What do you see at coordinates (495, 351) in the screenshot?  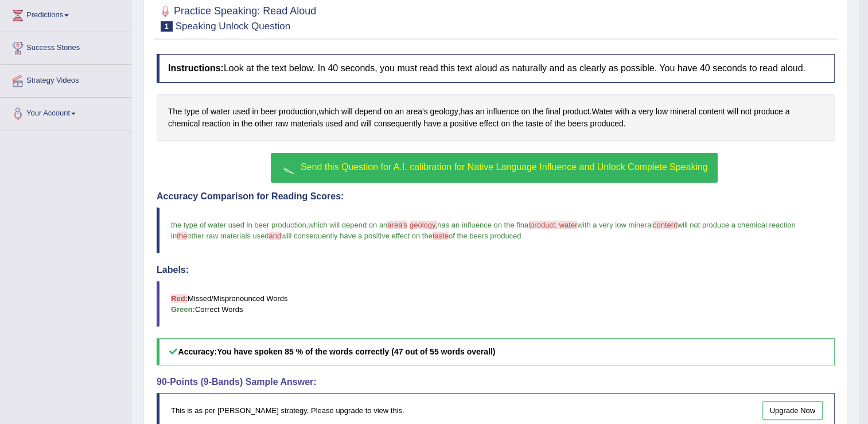 I see `h5: Accuracy:` at bounding box center [495, 351].